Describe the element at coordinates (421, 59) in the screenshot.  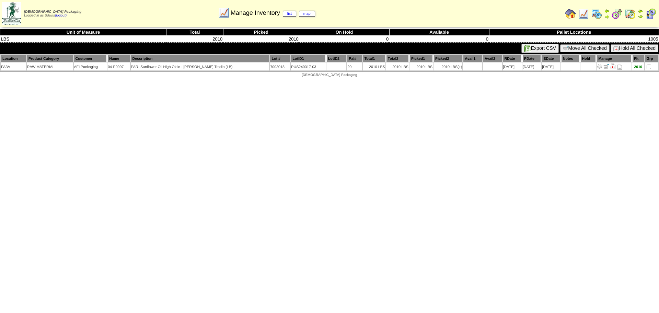
I see `th: Picked1` at that location.